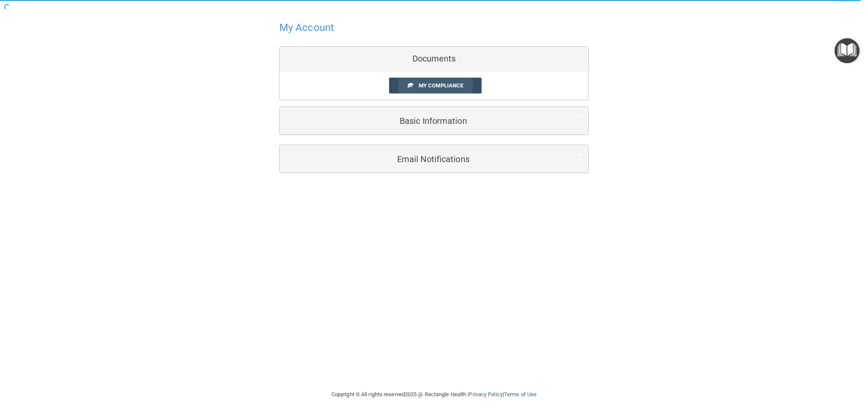 This screenshot has height=417, width=868. What do you see at coordinates (847, 50) in the screenshot?
I see `button: Open Resource Center` at bounding box center [847, 50].